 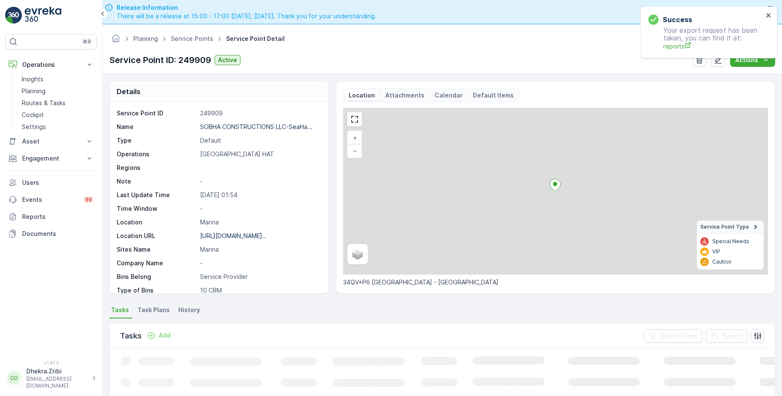 What do you see at coordinates (677, 20) in the screenshot?
I see `h3: Success` at bounding box center [677, 20].